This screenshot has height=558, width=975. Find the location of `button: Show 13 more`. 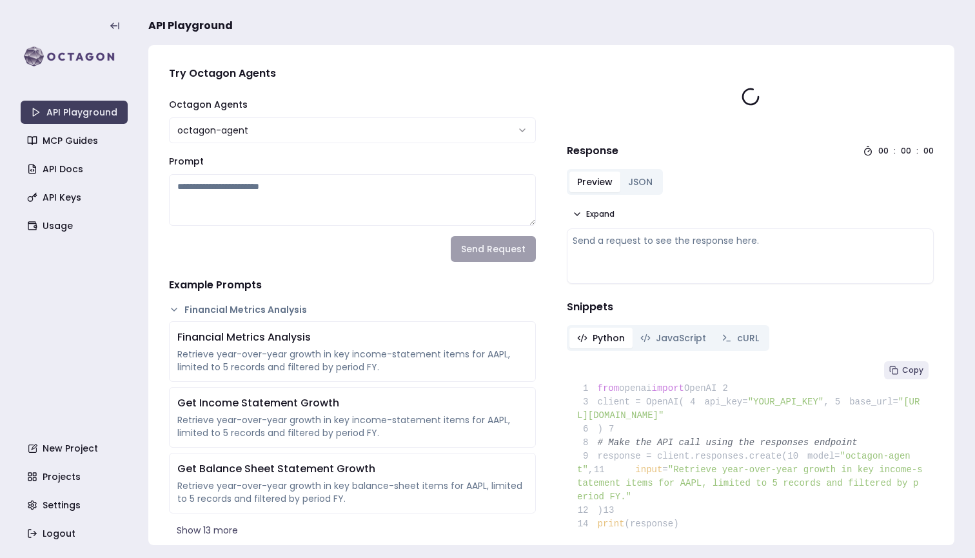

button: Show 13 more is located at coordinates (352, 530).